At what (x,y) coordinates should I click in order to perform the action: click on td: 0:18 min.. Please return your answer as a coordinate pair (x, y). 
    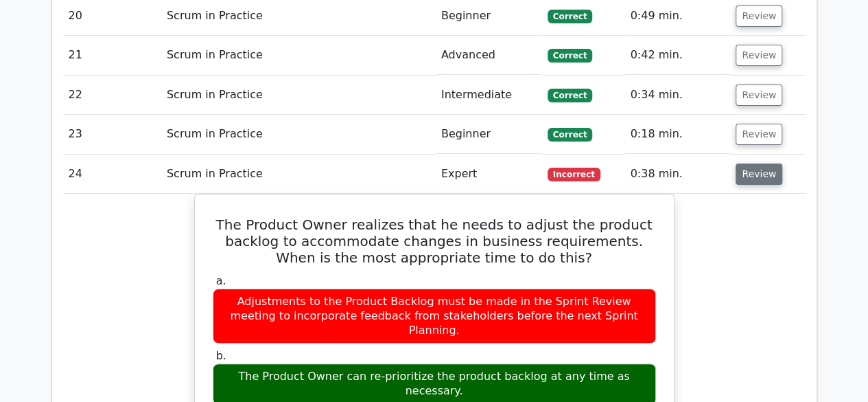
    Looking at the image, I should click on (677, 134).